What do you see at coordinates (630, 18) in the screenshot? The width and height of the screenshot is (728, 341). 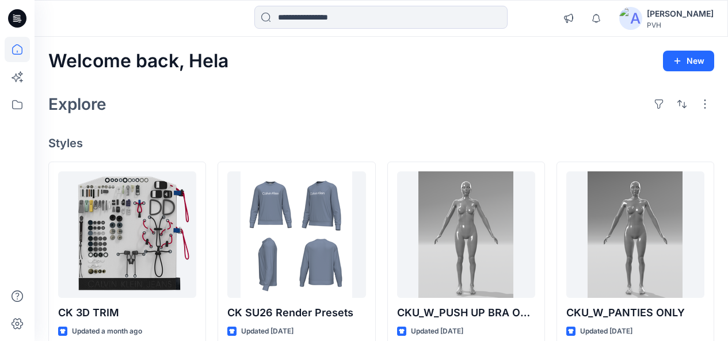 I see `img: avatar` at bounding box center [630, 18].